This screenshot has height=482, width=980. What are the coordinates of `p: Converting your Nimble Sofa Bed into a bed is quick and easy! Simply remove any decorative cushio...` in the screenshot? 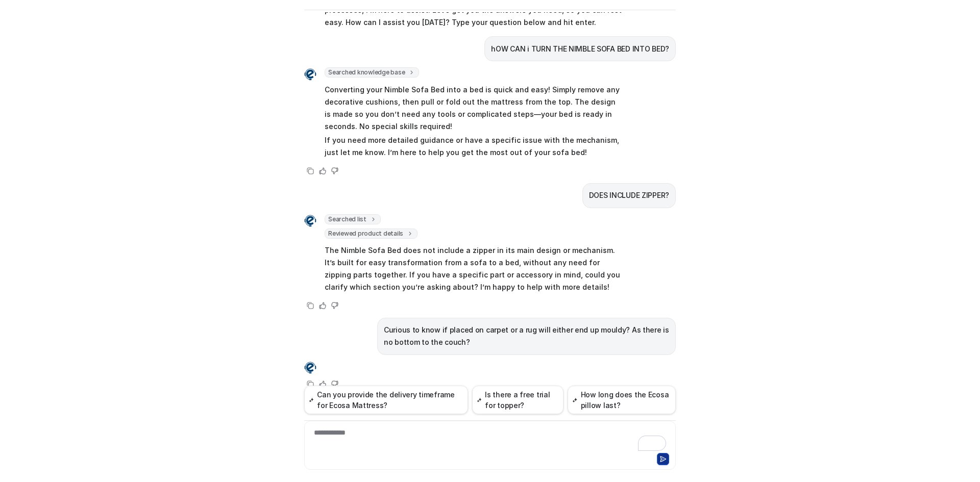 It's located at (474, 108).